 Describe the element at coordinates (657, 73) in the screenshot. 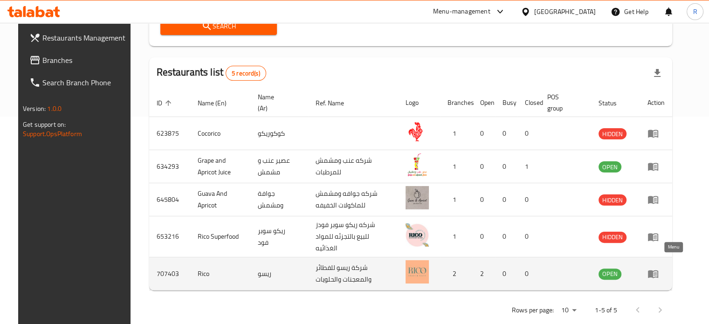

I see `div: Export file` at that location.